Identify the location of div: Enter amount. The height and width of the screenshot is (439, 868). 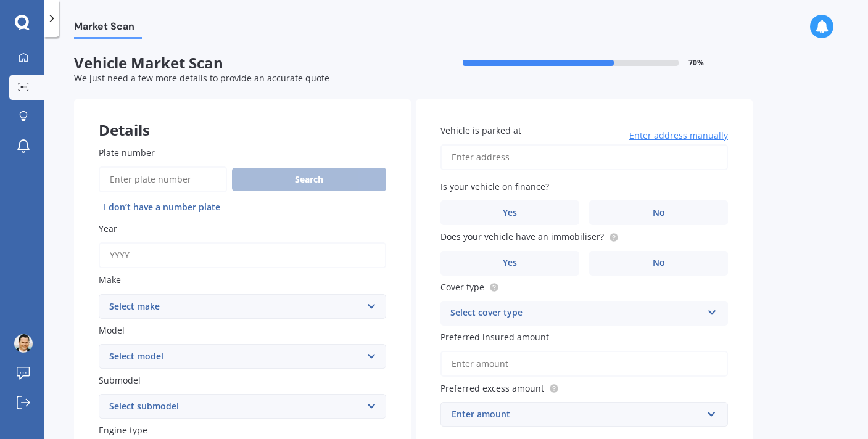
(577, 414).